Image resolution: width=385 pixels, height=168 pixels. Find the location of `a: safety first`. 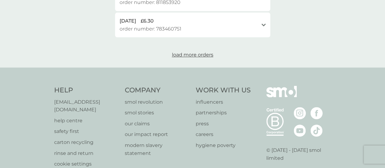

a: safety first is located at coordinates (86, 131).